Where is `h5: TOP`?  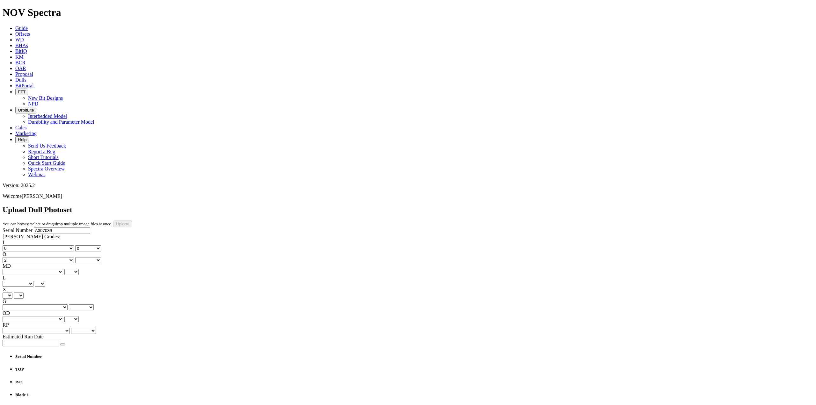
h5: TOP is located at coordinates (414, 369).